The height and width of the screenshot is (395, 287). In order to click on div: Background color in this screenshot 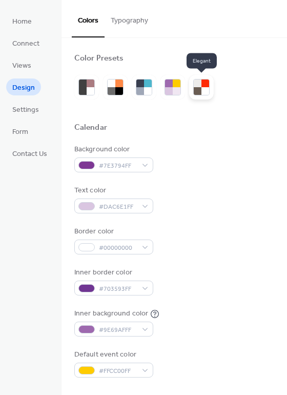, I will do `click(113, 149)`.